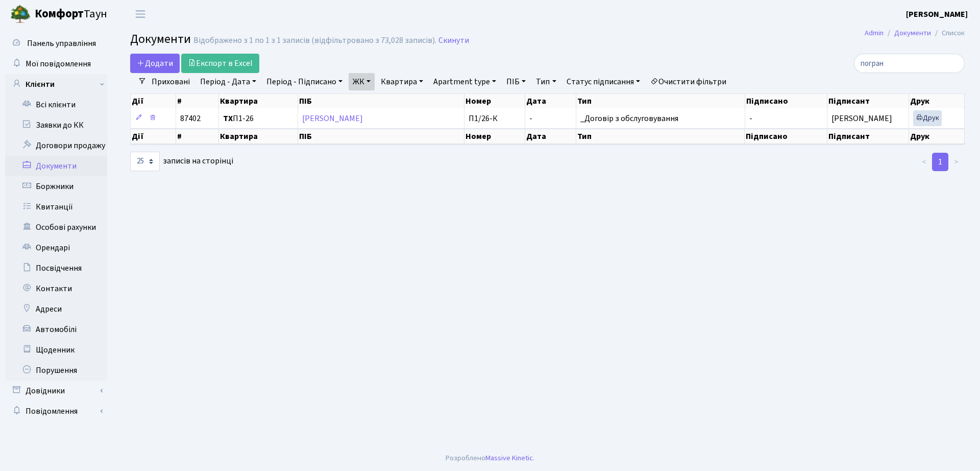 Image resolution: width=980 pixels, height=471 pixels. What do you see at coordinates (509, 457) in the screenshot?
I see `a: Massive Kinetic` at bounding box center [509, 457].